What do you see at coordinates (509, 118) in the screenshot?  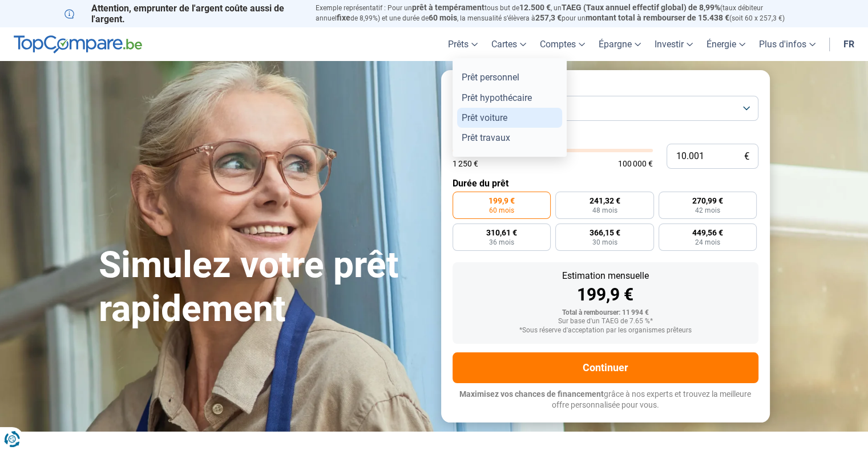 I see `a: Prêt voiture` at bounding box center [509, 118].